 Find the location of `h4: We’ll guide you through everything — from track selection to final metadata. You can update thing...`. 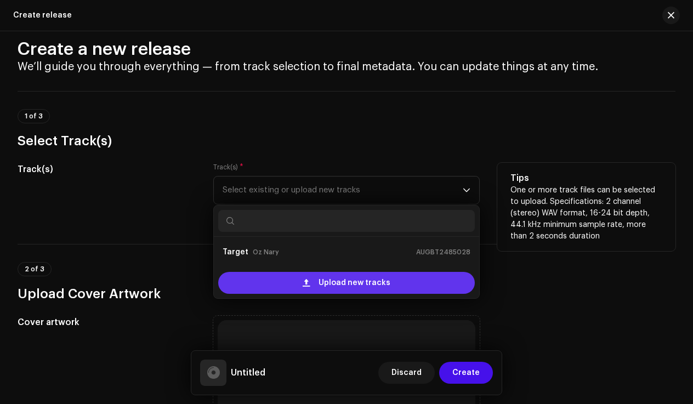

h4: We’ll guide you through everything — from track selection to final metadata. You can update thing... is located at coordinates (347, 67).